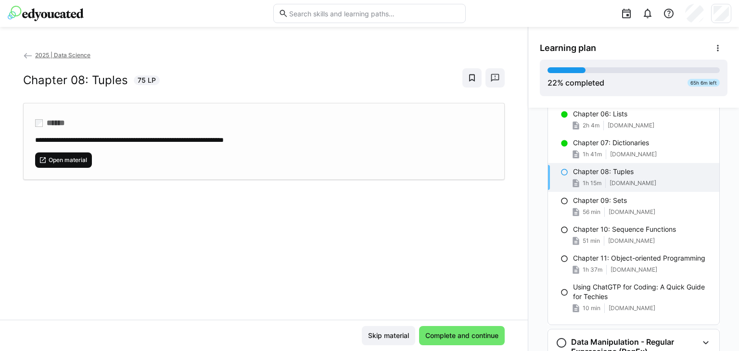 Image resolution: width=739 pixels, height=351 pixels. Describe the element at coordinates (147, 80) in the screenshot. I see `span: 75 LP` at that location.